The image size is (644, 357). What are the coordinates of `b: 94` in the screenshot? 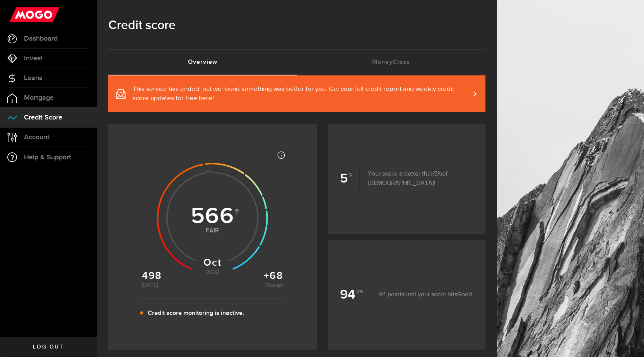 It's located at (356, 295).